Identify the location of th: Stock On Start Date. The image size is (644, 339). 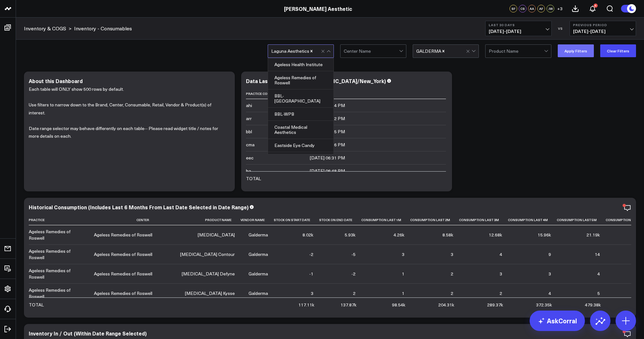
(296, 220).